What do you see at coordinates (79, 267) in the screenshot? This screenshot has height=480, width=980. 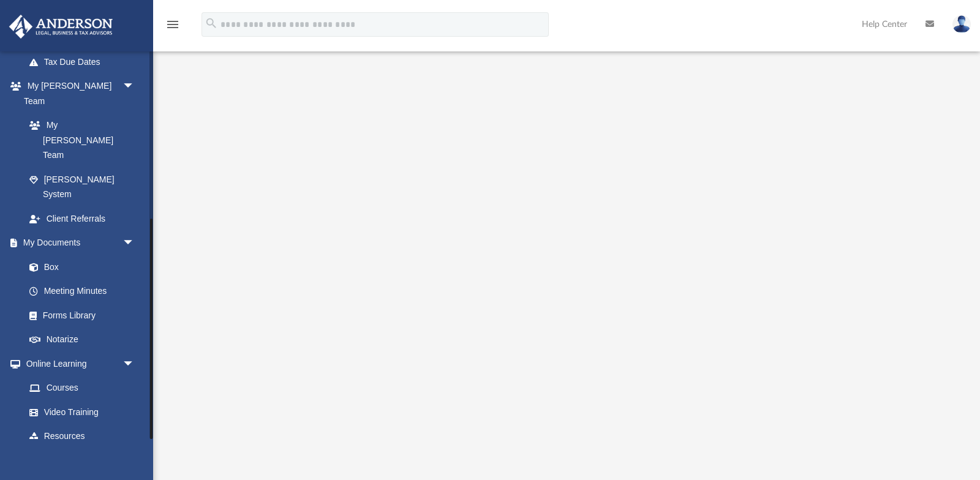 I see `a: Box` at bounding box center [79, 267].